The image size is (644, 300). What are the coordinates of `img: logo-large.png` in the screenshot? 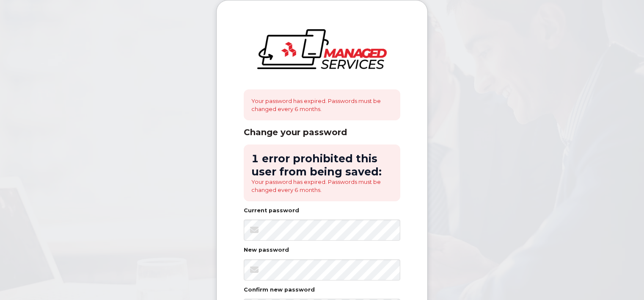 It's located at (322, 49).